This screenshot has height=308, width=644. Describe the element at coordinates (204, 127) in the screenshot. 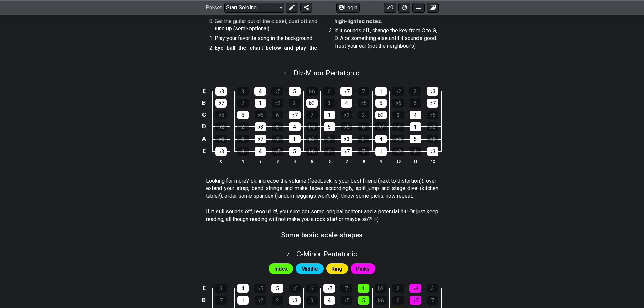

I see `td: D` at that location.